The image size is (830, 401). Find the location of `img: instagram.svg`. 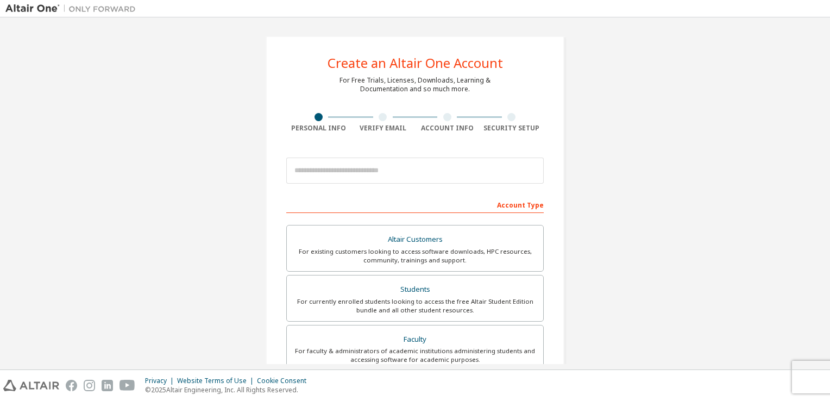

img: instagram.svg is located at coordinates (89, 385).